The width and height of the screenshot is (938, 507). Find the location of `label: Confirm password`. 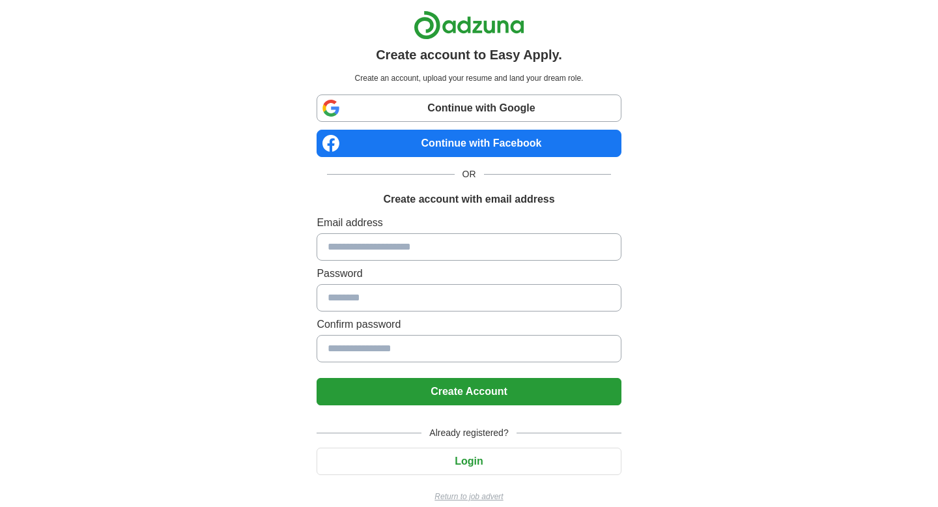

label: Confirm password is located at coordinates (468, 324).